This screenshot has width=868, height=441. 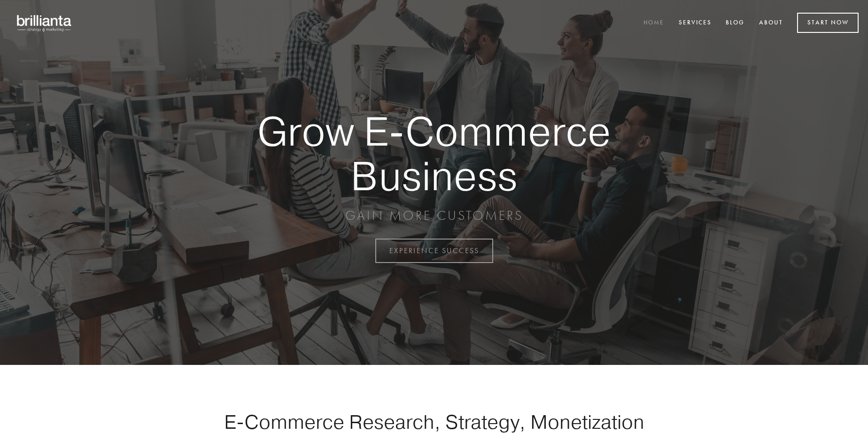 What do you see at coordinates (434, 215) in the screenshot?
I see `p: GAIN MORE CUSTOMERS` at bounding box center [434, 215].